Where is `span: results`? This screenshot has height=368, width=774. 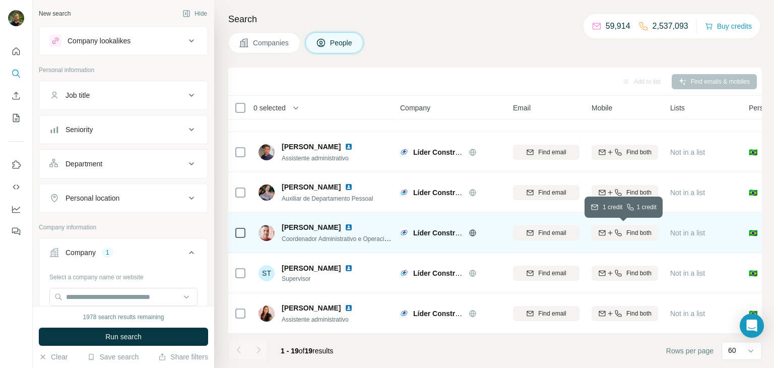
span: results is located at coordinates (307, 351).